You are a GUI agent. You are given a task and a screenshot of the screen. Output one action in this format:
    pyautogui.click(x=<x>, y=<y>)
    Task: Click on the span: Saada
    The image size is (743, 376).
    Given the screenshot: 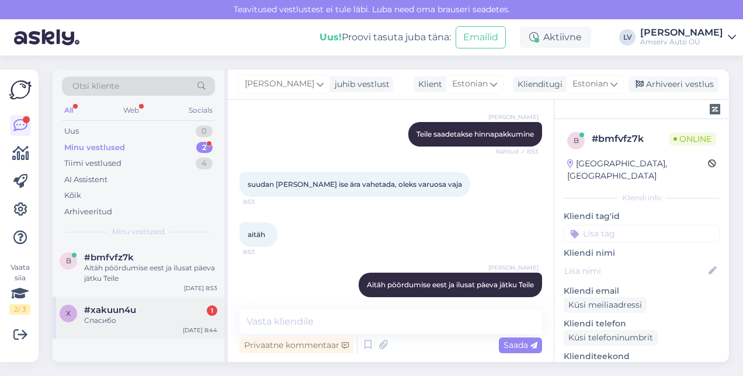 What is the action you would take?
    pyautogui.click(x=520, y=345)
    